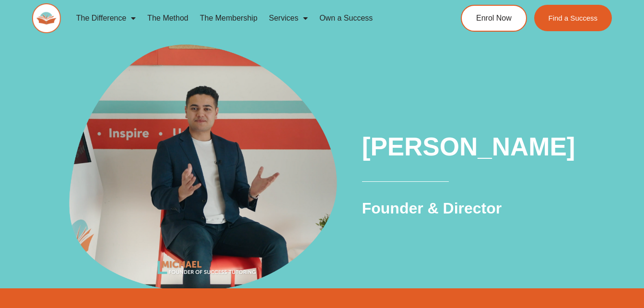 The width and height of the screenshot is (644, 308). Describe the element at coordinates (249, 18) in the screenshot. I see `nav: Menu` at that location.